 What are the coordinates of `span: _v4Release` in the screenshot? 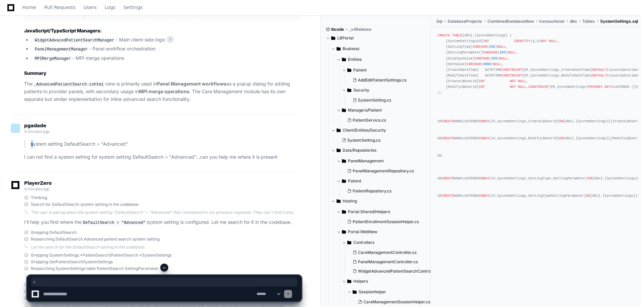 It's located at (360, 29).